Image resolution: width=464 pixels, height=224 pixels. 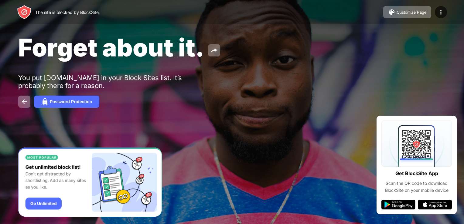 What do you see at coordinates (416, 173) in the screenshot?
I see `div: Get BlockSite App` at bounding box center [416, 173].